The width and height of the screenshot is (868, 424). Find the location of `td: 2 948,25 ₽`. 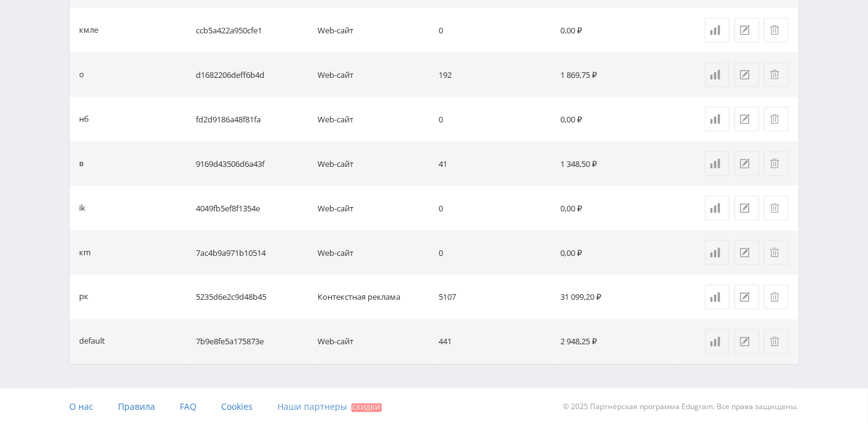

td: 2 948,25 ₽ is located at coordinates (616, 342).